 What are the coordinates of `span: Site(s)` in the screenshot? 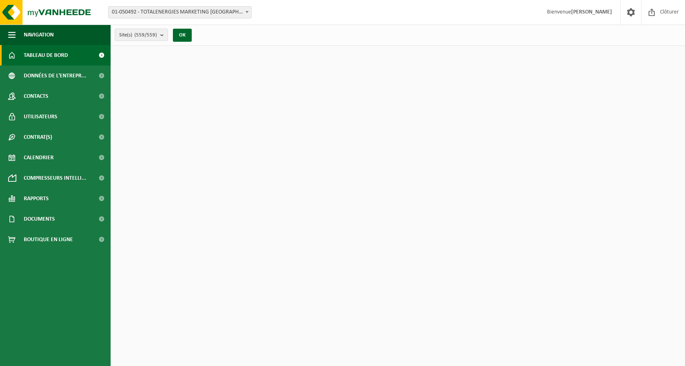 It's located at (138, 35).